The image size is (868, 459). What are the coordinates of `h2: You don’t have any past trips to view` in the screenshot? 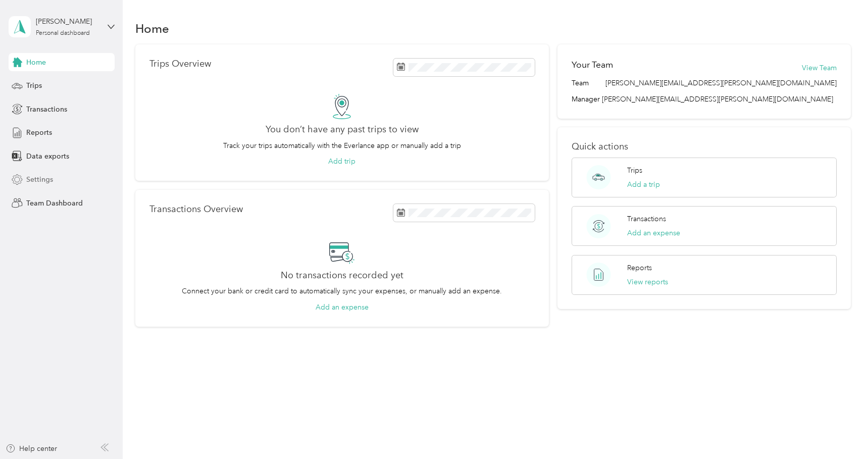 It's located at (342, 129).